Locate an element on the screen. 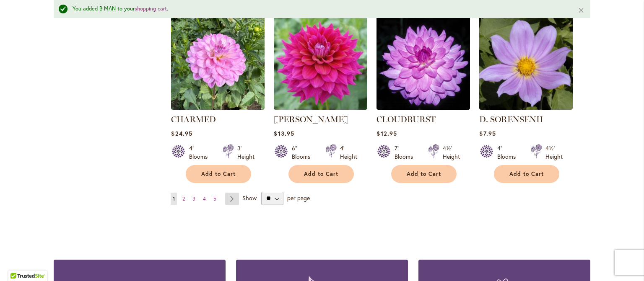 The height and width of the screenshot is (281, 644). a: Cloudburst is located at coordinates (423, 107).